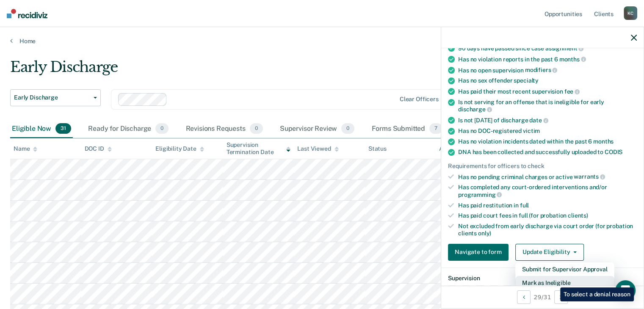 The height and width of the screenshot is (309, 644). What do you see at coordinates (317, 129) in the screenshot?
I see `div: Supervisor Review` at bounding box center [317, 129].